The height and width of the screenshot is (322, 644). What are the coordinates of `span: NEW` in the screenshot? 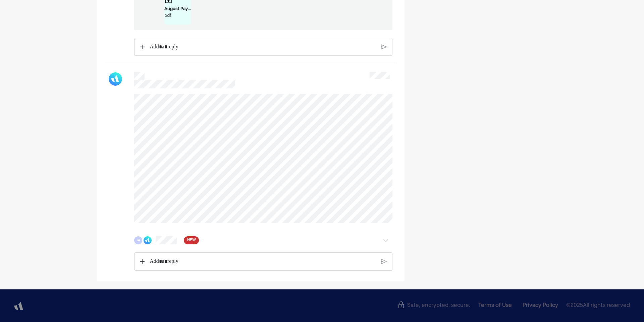 It's located at (192, 240).